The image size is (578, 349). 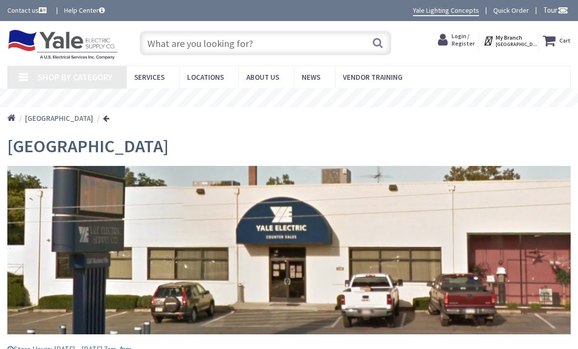 I want to click on img: lancaster_1.jpg, so click(x=289, y=250).